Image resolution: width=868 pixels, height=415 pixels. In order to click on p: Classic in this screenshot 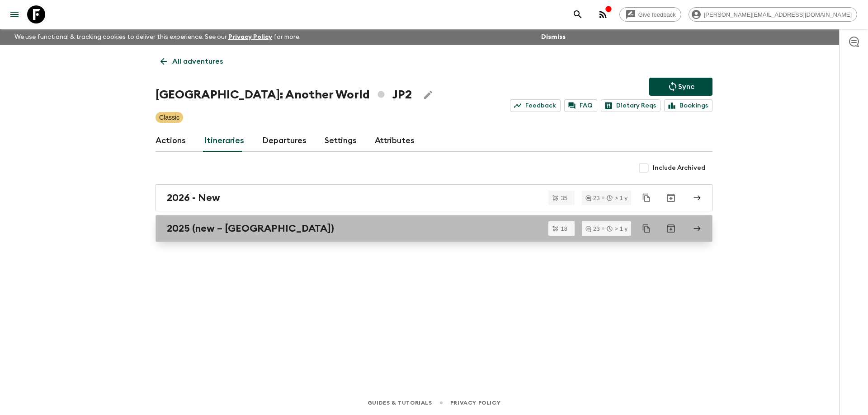, I will do `click(169, 117)`.